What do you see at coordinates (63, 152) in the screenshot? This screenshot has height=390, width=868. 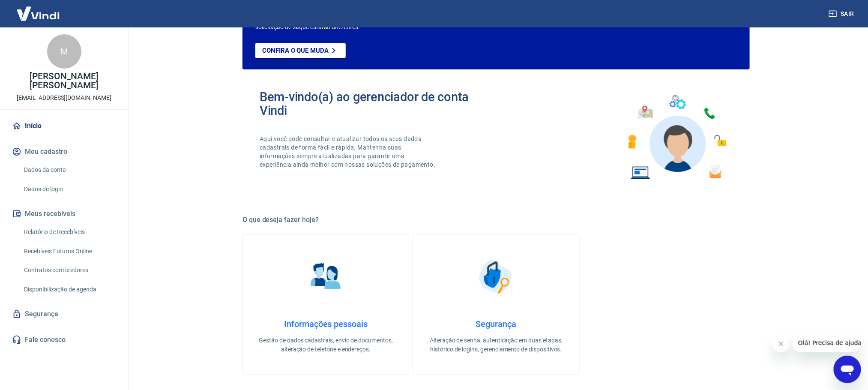 I see `button: Meu cadastro` at bounding box center [63, 152].